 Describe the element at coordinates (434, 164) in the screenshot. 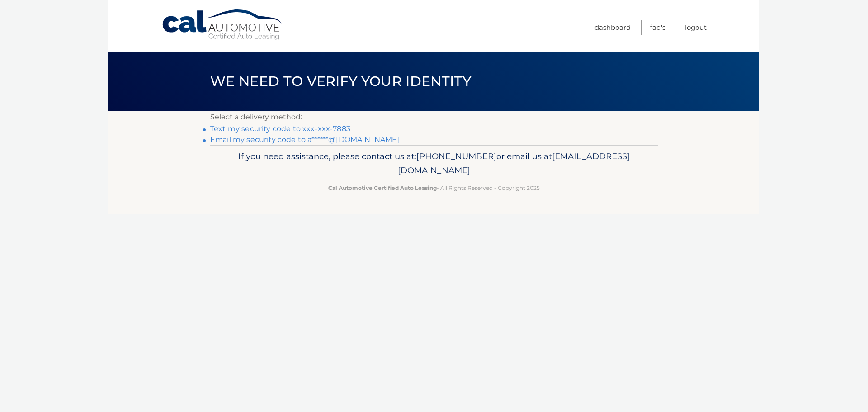

I see `p: If you need assistance, please contact us at: or email us at` at that location.